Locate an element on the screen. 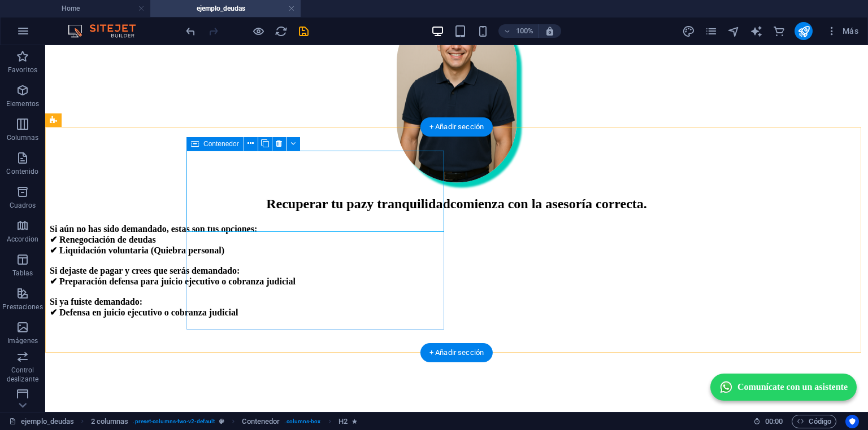 This screenshot has width=868, height=430. img: Editor Logo is located at coordinates (107, 31).